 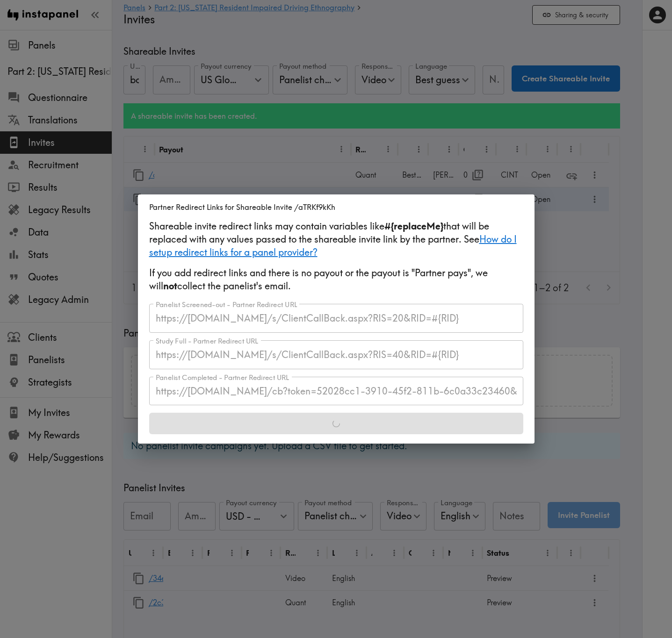 What do you see at coordinates (336, 207) in the screenshot?
I see `h2: Partner Redirect Links for Shareable Invite /aTRKf9kKh` at bounding box center [336, 207].